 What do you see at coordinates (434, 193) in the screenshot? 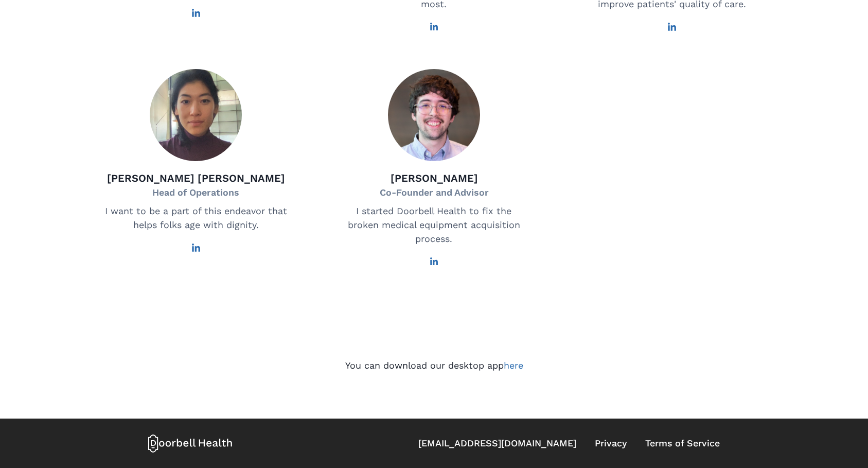
I see `p: Co-Founder and Advisor` at bounding box center [434, 193].